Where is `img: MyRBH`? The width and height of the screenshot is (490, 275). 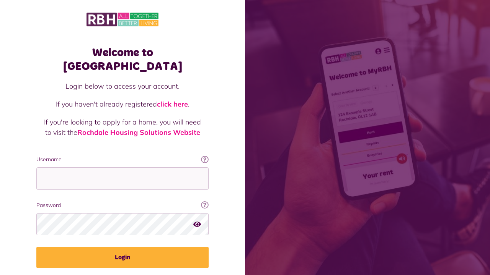
img: MyRBH is located at coordinates (122, 20).